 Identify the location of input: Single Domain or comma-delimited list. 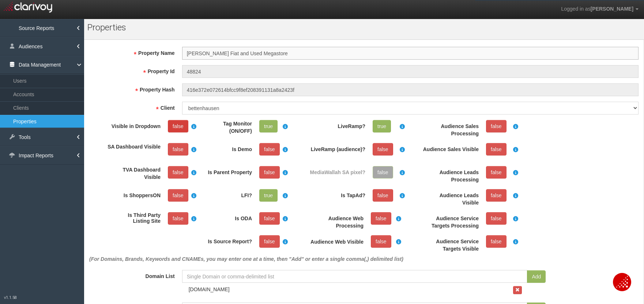
(354, 276).